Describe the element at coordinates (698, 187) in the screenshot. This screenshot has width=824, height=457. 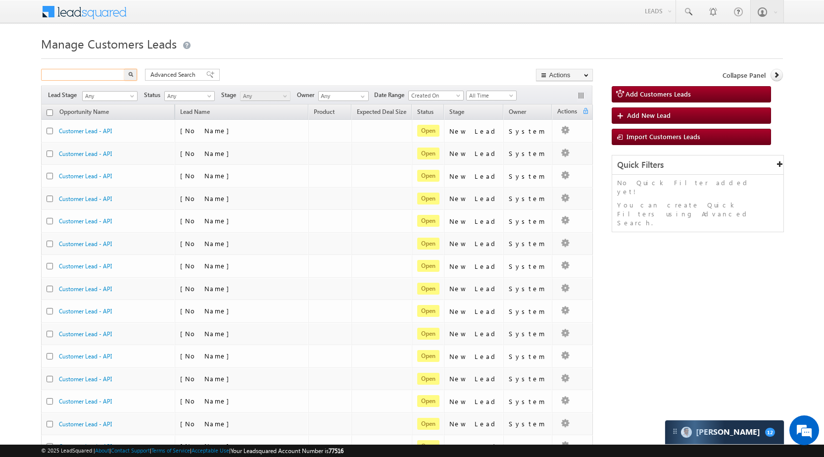
I see `p: No Quick Filter added yet!` at that location.